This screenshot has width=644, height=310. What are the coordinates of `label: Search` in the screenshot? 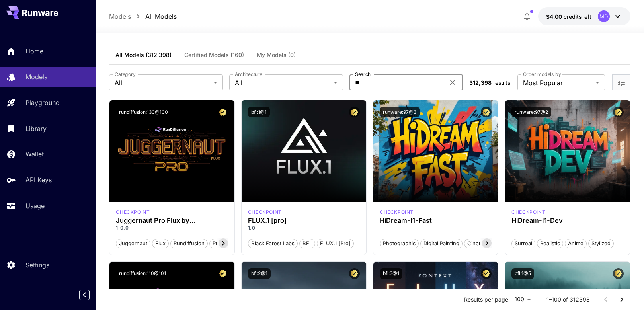 It's located at (363, 74).